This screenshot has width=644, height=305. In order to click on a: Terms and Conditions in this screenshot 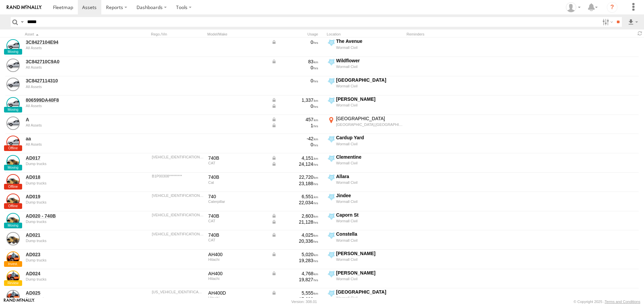, I will do `click(622, 302)`.